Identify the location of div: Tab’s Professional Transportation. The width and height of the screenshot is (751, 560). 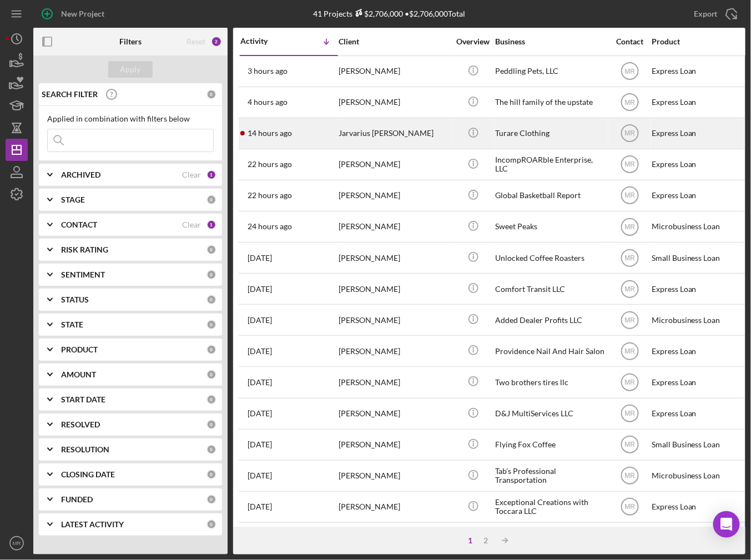
(551, 475).